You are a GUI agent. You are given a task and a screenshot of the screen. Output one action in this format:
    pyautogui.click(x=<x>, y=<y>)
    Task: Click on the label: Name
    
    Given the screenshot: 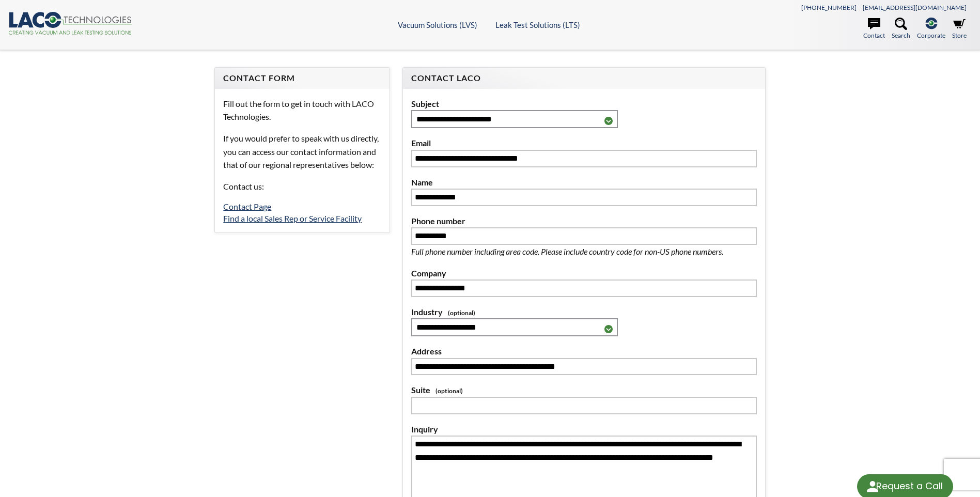 What is the action you would take?
    pyautogui.click(x=584, y=182)
    